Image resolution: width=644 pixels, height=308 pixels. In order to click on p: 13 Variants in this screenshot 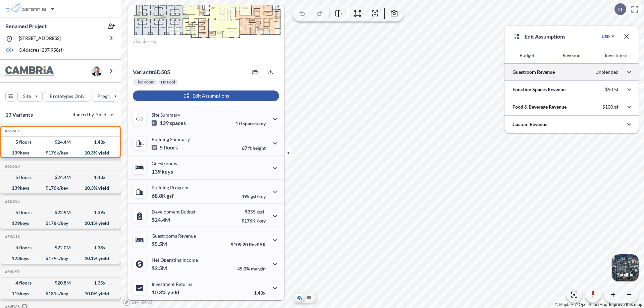, I will do `click(19, 115)`.